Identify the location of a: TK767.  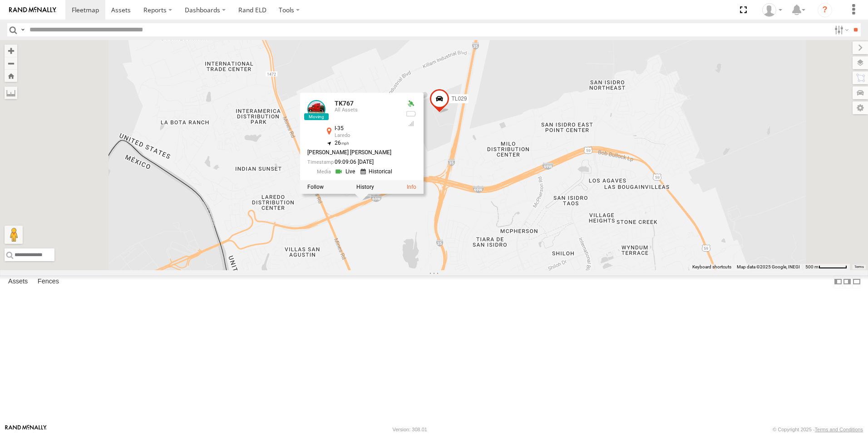
(344, 104).